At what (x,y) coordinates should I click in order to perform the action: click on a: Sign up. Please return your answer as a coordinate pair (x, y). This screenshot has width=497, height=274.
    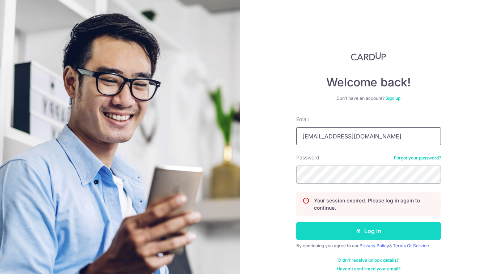
    Looking at the image, I should click on (393, 98).